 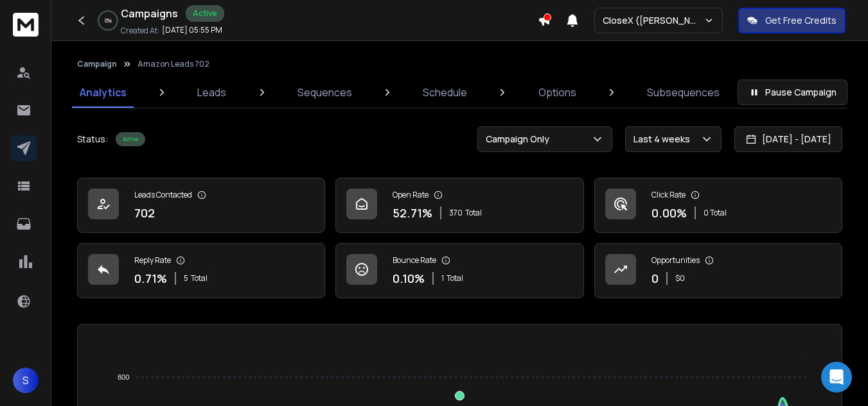 I want to click on p: Status:, so click(x=92, y=140).